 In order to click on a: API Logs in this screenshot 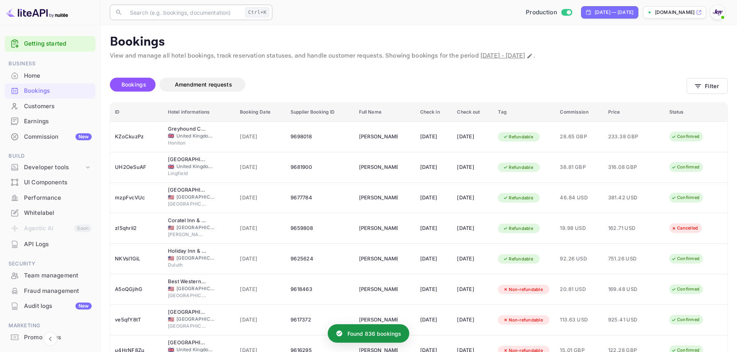, I will do `click(50, 244)`.